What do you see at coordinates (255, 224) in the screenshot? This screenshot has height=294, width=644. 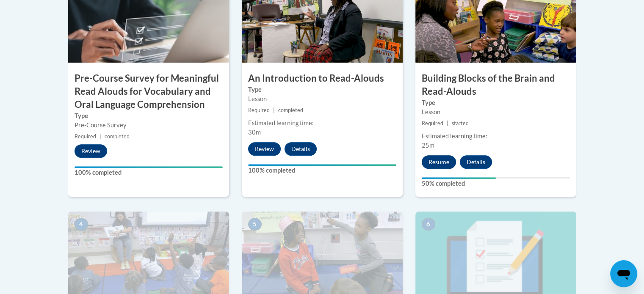 I see `span: 5` at bounding box center [255, 224].